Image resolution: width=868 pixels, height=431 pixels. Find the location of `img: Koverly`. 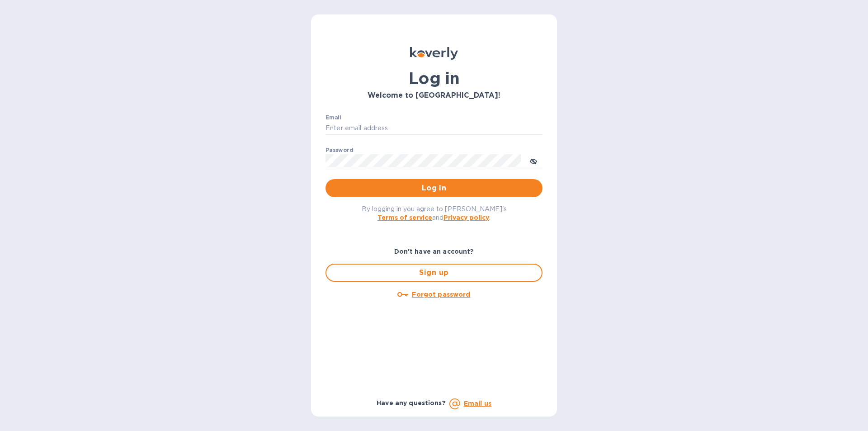

img: Koverly is located at coordinates (434, 54).